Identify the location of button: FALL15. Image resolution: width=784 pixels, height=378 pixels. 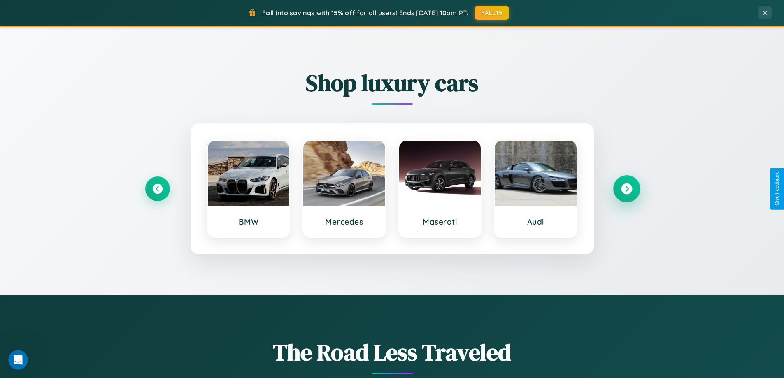
(492, 13).